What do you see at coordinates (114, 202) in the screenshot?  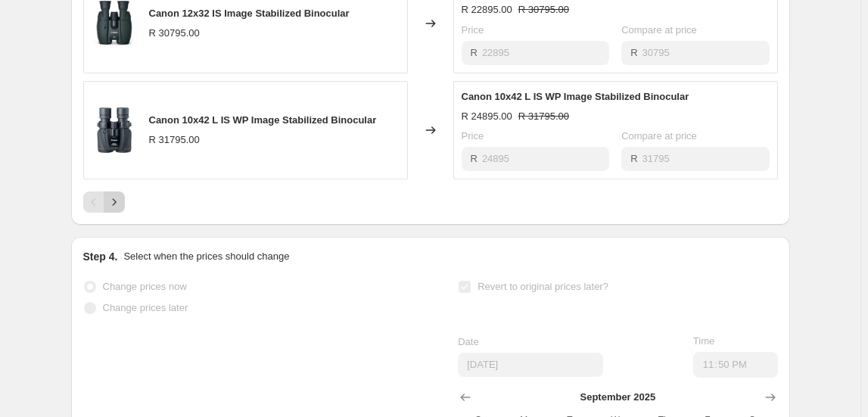 I see `button: Next` at bounding box center [114, 202].